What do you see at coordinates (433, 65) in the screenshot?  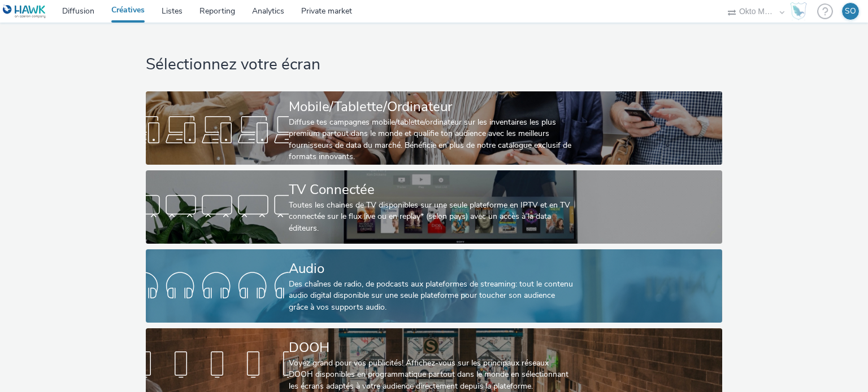 I see `h1: Sélectionnez votre écran` at bounding box center [433, 65].